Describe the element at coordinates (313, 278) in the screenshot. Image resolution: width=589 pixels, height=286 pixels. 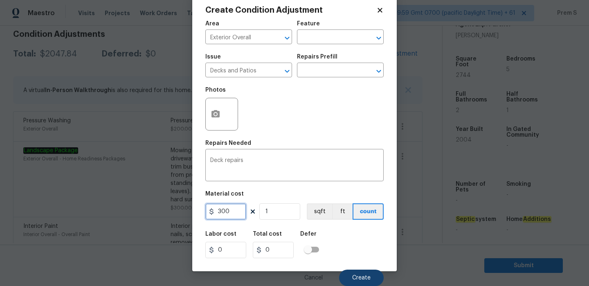
I see `span: Cancel` at that location.